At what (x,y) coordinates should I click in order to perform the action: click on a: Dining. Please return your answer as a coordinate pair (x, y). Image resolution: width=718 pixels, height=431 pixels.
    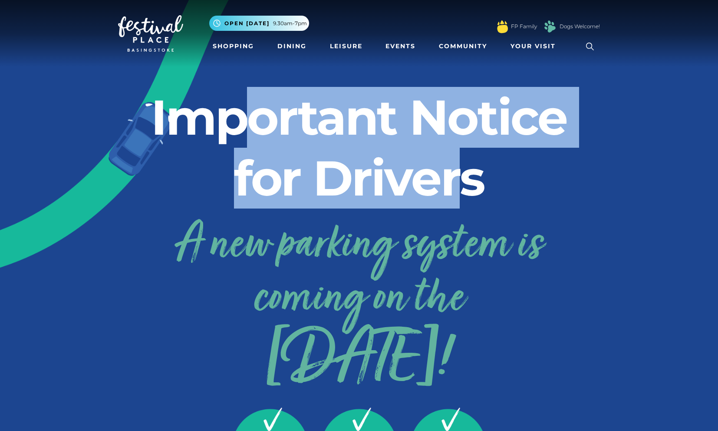
    Looking at the image, I should click on (292, 46).